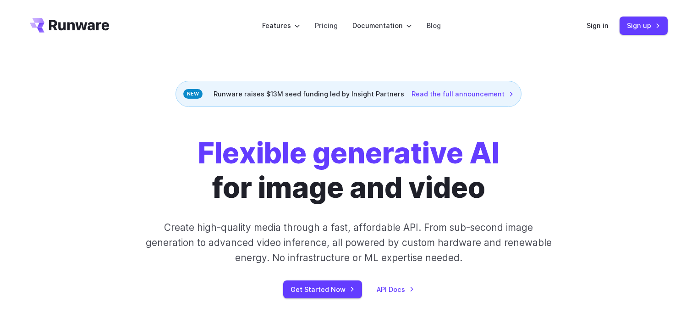 Image resolution: width=697 pixels, height=319 pixels. I want to click on strong: Flexible generative AI, so click(349, 153).